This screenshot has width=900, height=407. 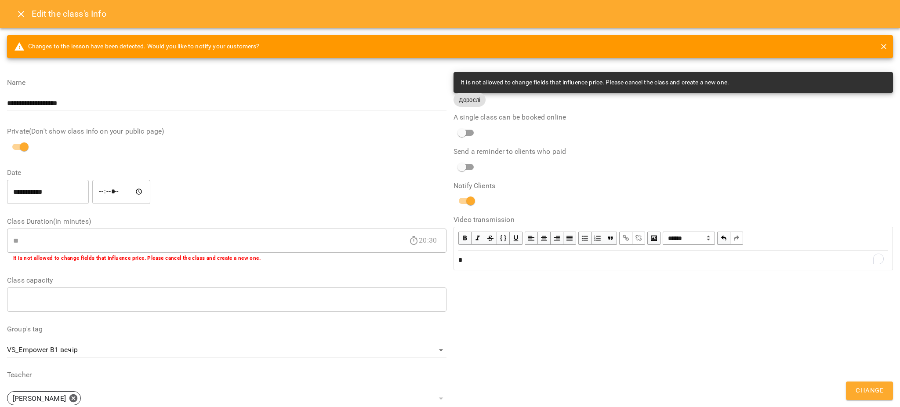 What do you see at coordinates (626, 238) in the screenshot?
I see `button: Link` at bounding box center [626, 238].